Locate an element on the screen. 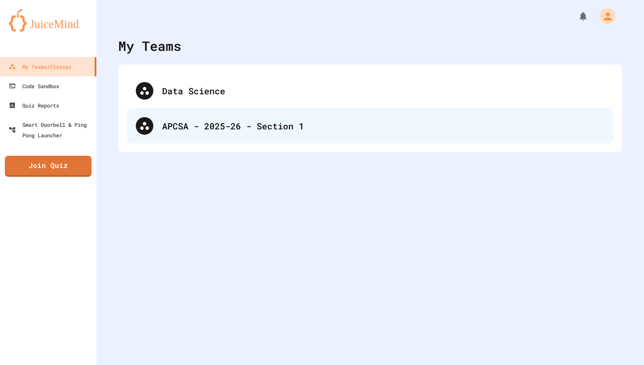  div: Smart Doorbell & Ping Pong Launcher is located at coordinates (51, 130).